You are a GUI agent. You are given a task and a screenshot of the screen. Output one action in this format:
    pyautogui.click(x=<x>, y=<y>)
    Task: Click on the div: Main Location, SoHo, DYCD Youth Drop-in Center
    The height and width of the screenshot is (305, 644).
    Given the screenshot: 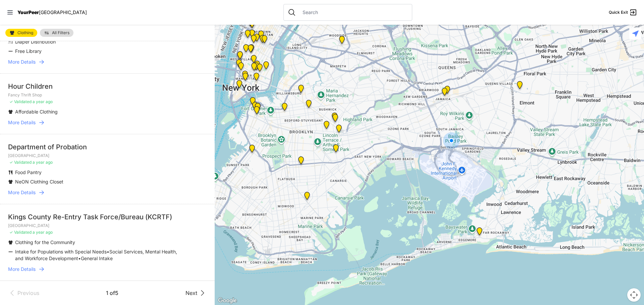 What is the action you would take?
    pyautogui.click(x=241, y=68)
    